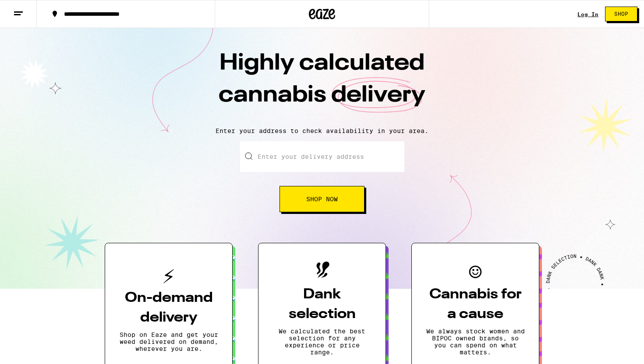 The width and height of the screenshot is (644, 364). What do you see at coordinates (621, 14) in the screenshot?
I see `button: Shop` at bounding box center [621, 14].